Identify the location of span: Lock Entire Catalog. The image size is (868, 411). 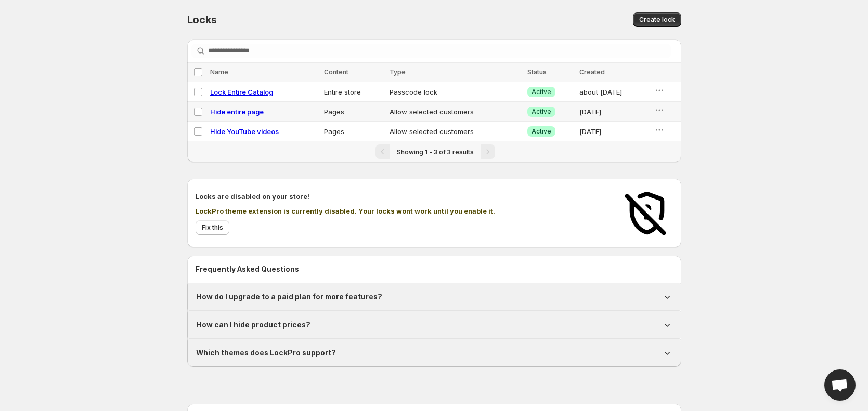
(241, 92).